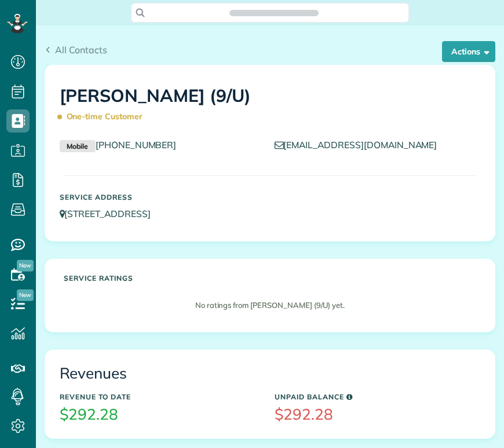  Describe the element at coordinates (104, 117) in the screenshot. I see `span: One-time Customer` at that location.